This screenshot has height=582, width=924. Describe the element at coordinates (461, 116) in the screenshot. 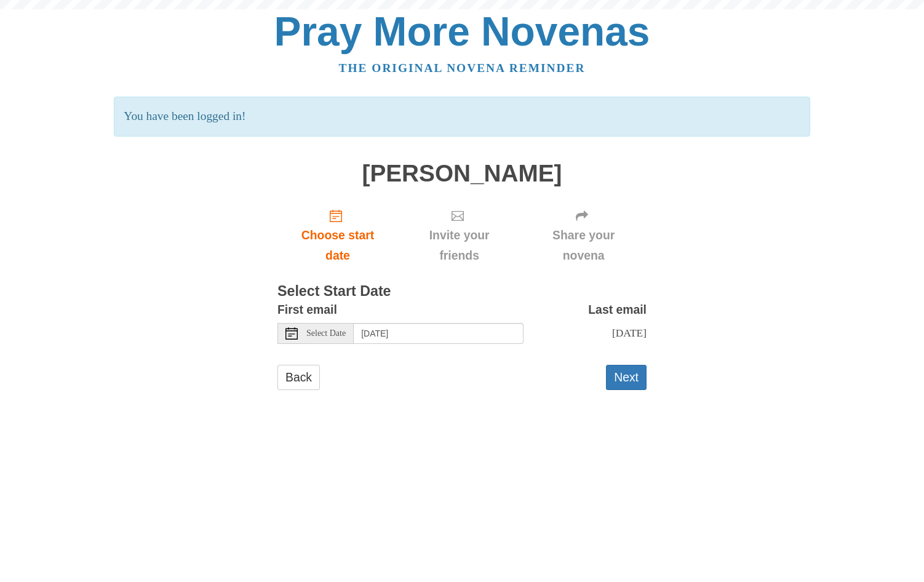

I see `p: You have been logged in!` at that location.